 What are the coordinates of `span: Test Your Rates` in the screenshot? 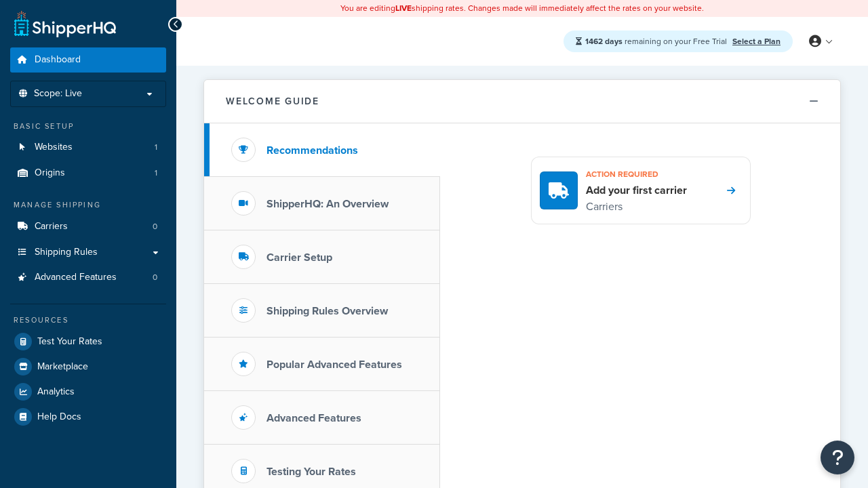 It's located at (70, 342).